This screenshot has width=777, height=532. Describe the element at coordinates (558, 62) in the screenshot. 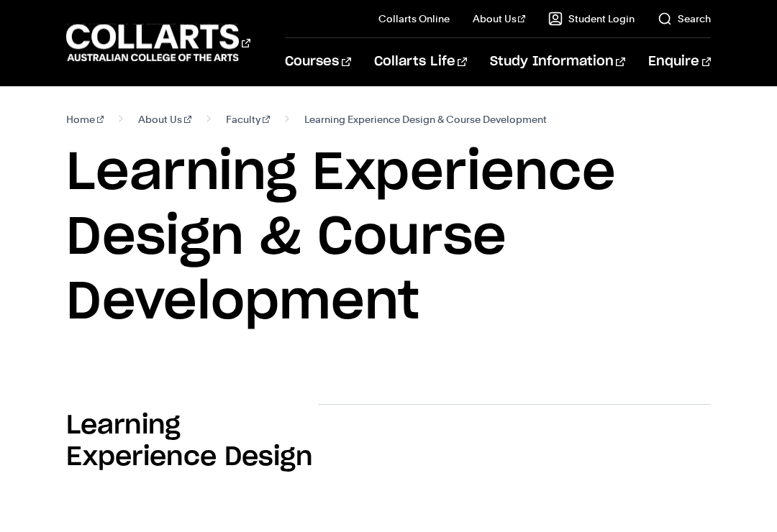

I see `a: Study Information` at that location.